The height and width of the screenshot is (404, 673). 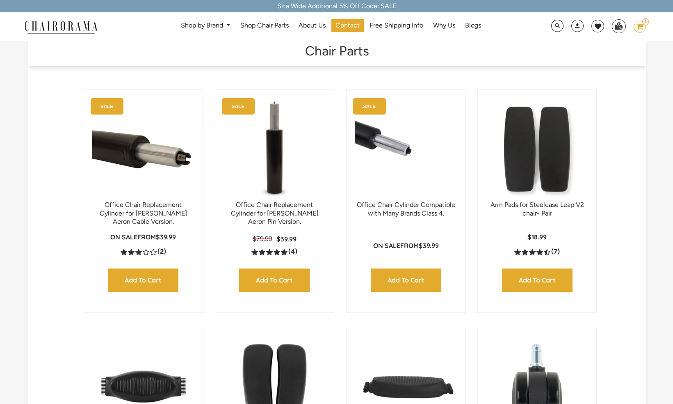 What do you see at coordinates (406, 209) in the screenshot?
I see `a: Office Chair Cylinder Compatible with Many Brands Class 4.` at bounding box center [406, 209].